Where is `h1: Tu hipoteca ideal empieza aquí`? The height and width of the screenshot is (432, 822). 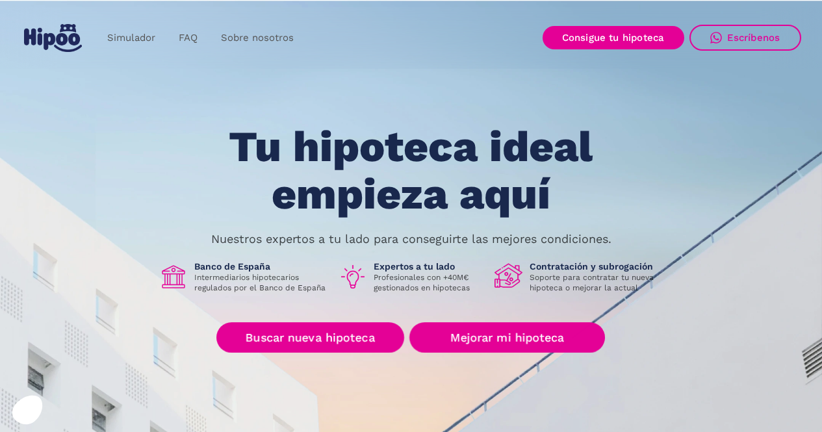
h1: Tu hipoteca ideal empieza aquí is located at coordinates (410, 170).